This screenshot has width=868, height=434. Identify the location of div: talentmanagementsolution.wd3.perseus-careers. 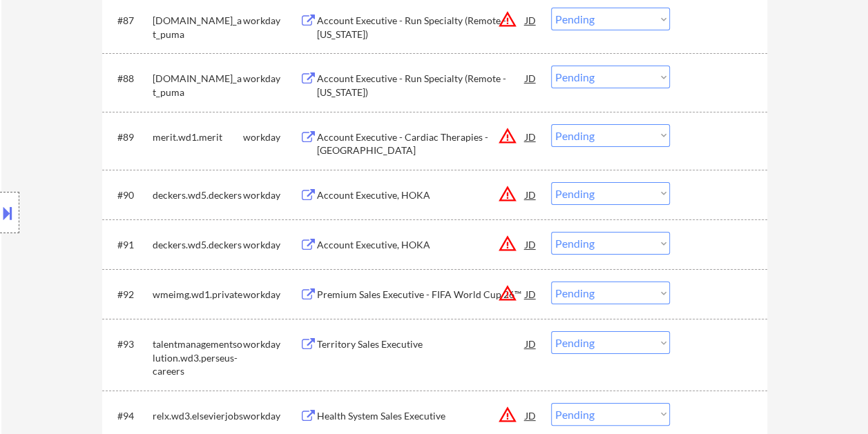
(197, 358).